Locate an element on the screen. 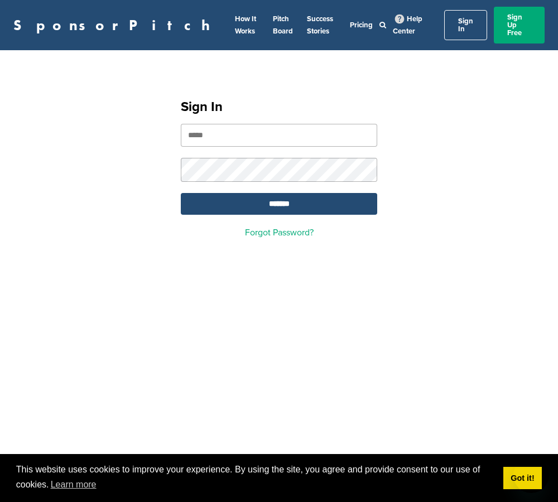 The image size is (558, 502). a: Success Stories is located at coordinates (320, 25).